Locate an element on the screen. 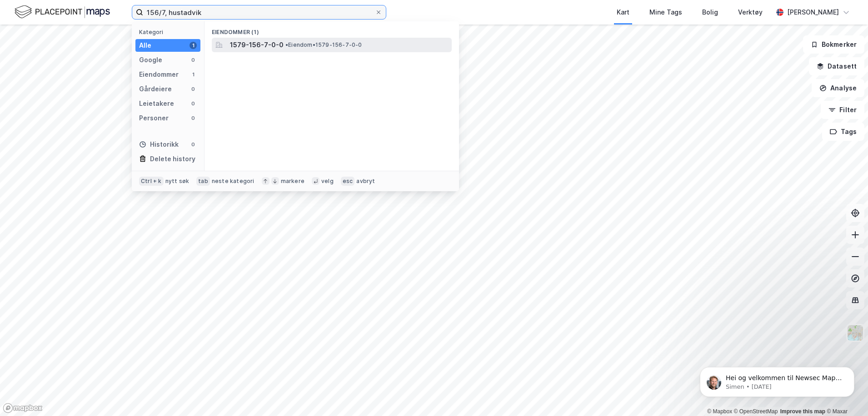  input: Søk på adresse, matrikkel, gårdeiere, leietakere eller personer is located at coordinates (259, 12).